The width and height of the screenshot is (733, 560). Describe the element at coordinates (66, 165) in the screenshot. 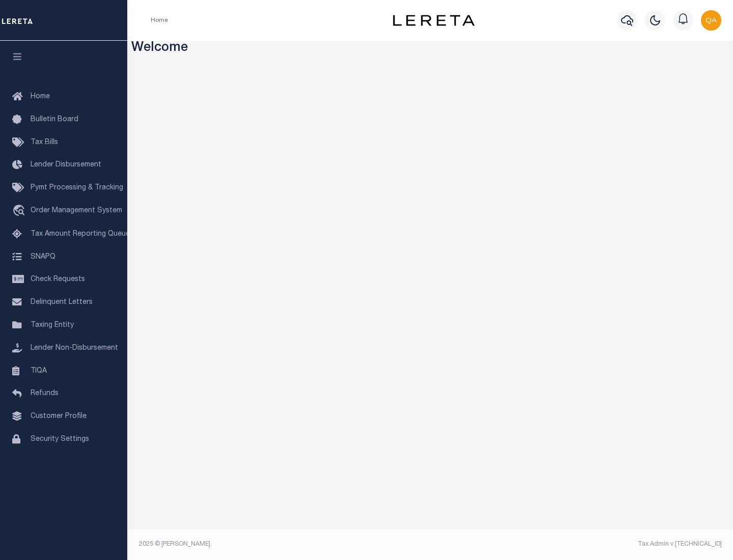

I see `span: Lender Disbursement` at that location.